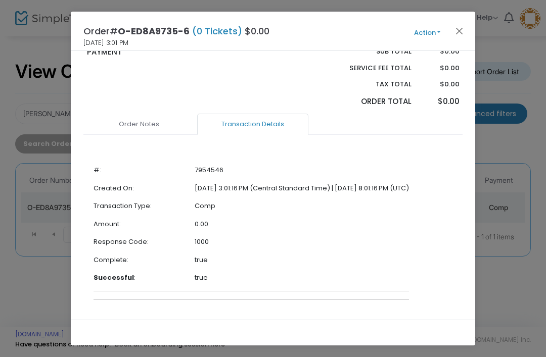  I want to click on p: Tax Total, so click(368, 84).